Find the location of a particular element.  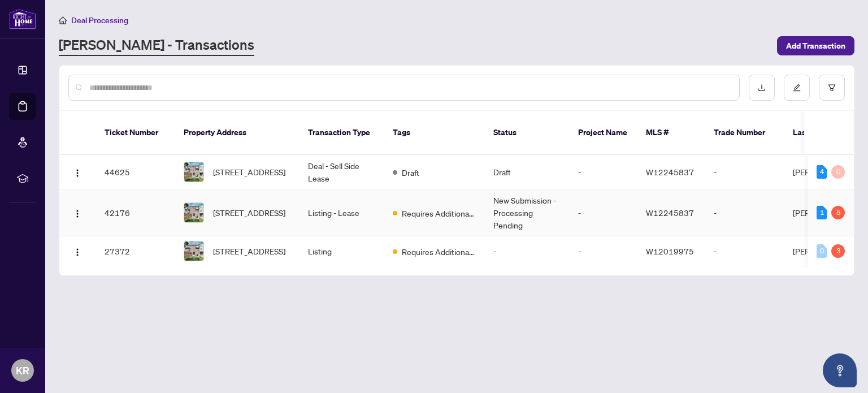

div: 5 is located at coordinates (838, 213).